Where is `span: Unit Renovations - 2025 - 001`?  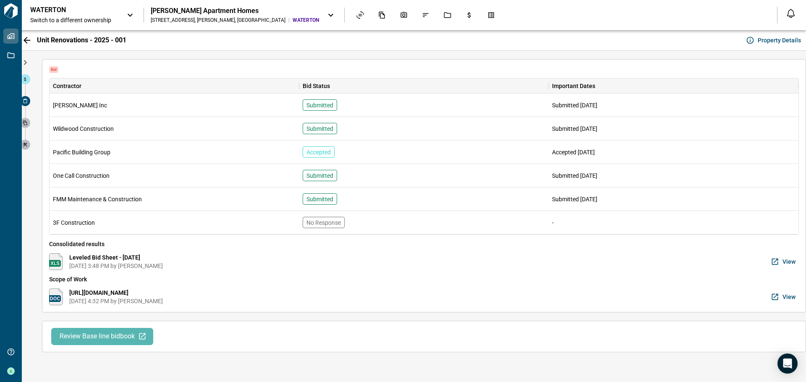 span: Unit Renovations - 2025 - 001 is located at coordinates (81, 40).